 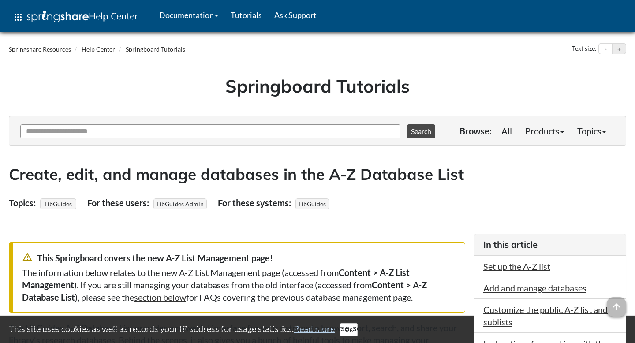 I want to click on div: For these users:, so click(x=119, y=203).